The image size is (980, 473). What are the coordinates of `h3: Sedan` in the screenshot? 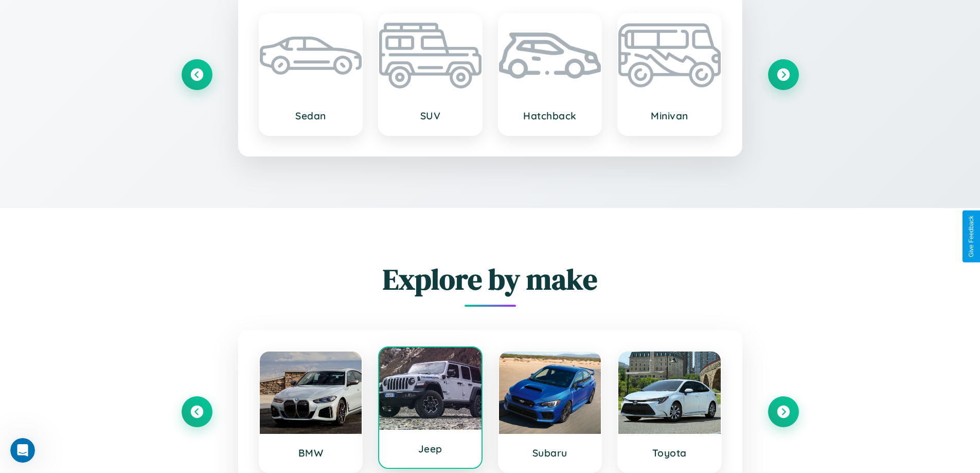 It's located at (311, 115).